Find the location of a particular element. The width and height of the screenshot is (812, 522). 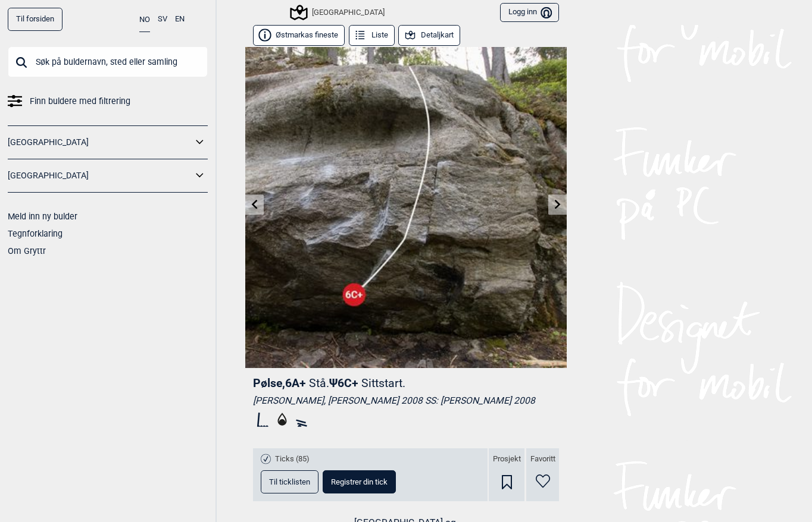

span: Pølse , 6A+ is located at coordinates (279, 383).